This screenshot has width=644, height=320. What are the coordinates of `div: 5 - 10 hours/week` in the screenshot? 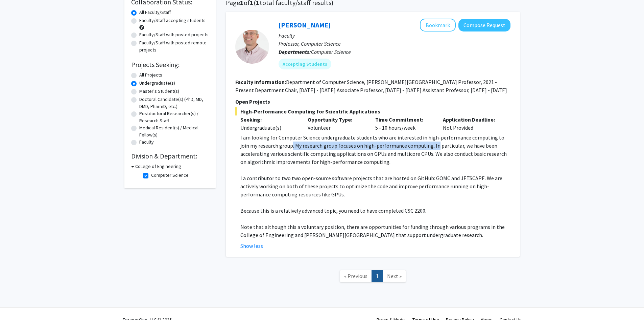 It's located at (404, 124).